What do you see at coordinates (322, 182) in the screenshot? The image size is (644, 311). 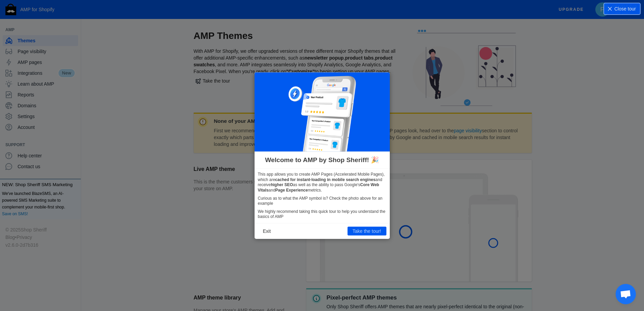 I see `p: This app allows you to create AMP Pages (Accelerated Mobile Pages), which are and receive as well...` at bounding box center [322, 182].